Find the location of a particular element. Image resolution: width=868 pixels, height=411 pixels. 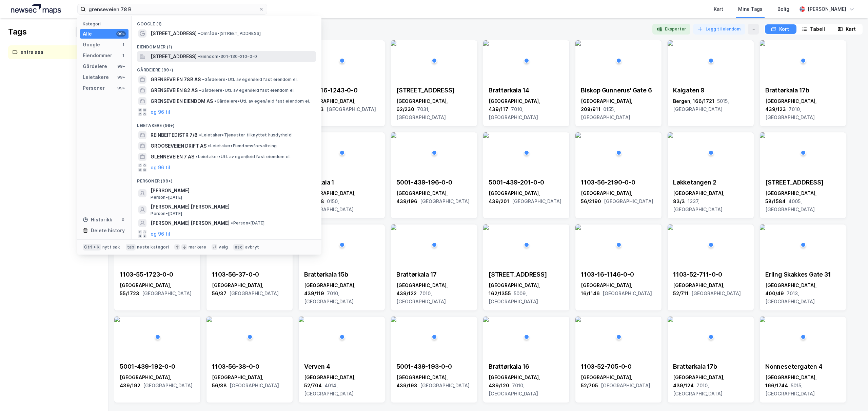

div: 1103-56-38-0-0 is located at coordinates (250, 367).